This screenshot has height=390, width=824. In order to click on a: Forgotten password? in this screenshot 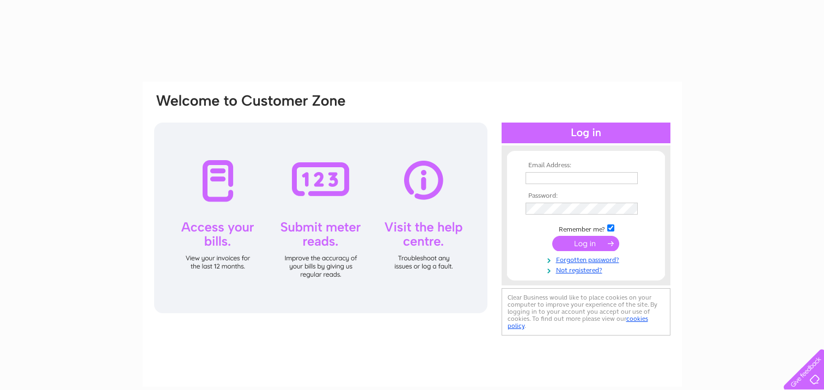, I will do `click(587, 259)`.